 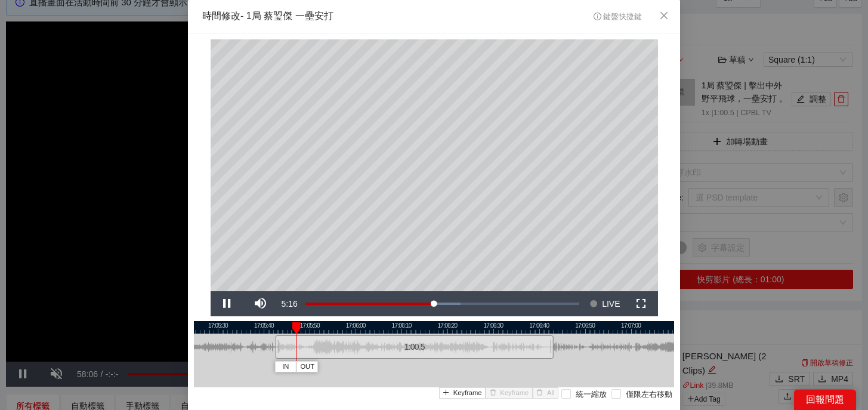 I want to click on button: deleteKeyframe, so click(x=509, y=392).